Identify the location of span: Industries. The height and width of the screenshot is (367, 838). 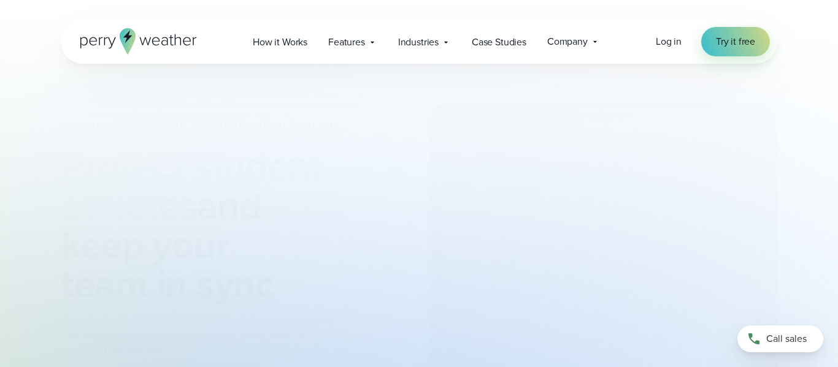
(418, 42).